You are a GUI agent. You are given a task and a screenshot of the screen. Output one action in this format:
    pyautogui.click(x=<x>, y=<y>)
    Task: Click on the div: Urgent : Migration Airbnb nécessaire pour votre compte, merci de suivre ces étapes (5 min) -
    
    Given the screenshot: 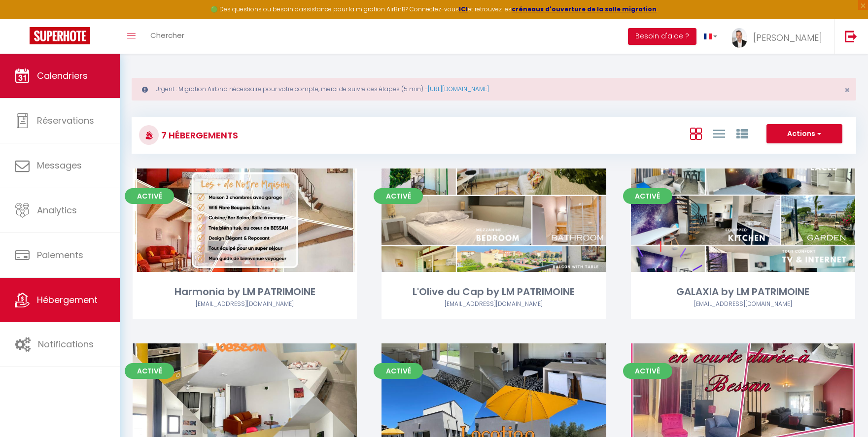 What is the action you would take?
    pyautogui.click(x=494, y=89)
    